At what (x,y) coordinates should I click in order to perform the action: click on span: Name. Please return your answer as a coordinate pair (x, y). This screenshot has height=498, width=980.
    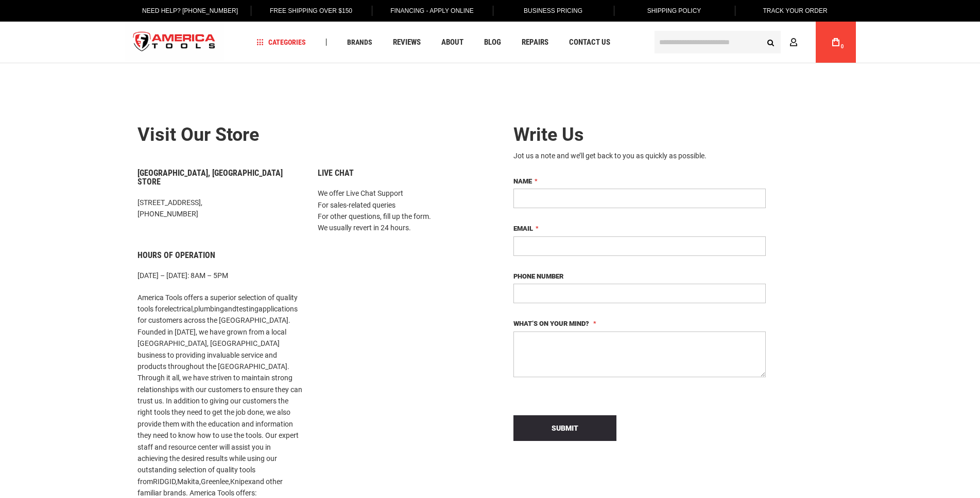
    Looking at the image, I should click on (522, 181).